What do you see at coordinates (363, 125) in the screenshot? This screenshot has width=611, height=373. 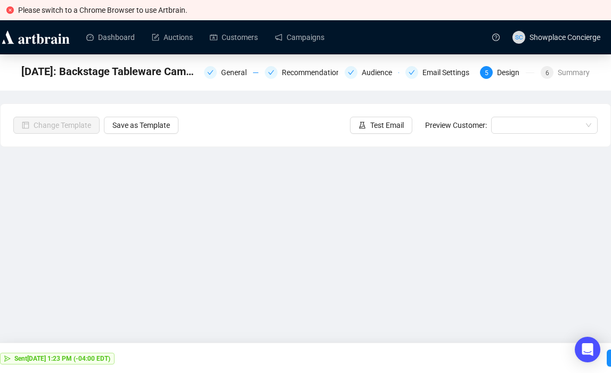 I see `span: experiment` at bounding box center [363, 125].